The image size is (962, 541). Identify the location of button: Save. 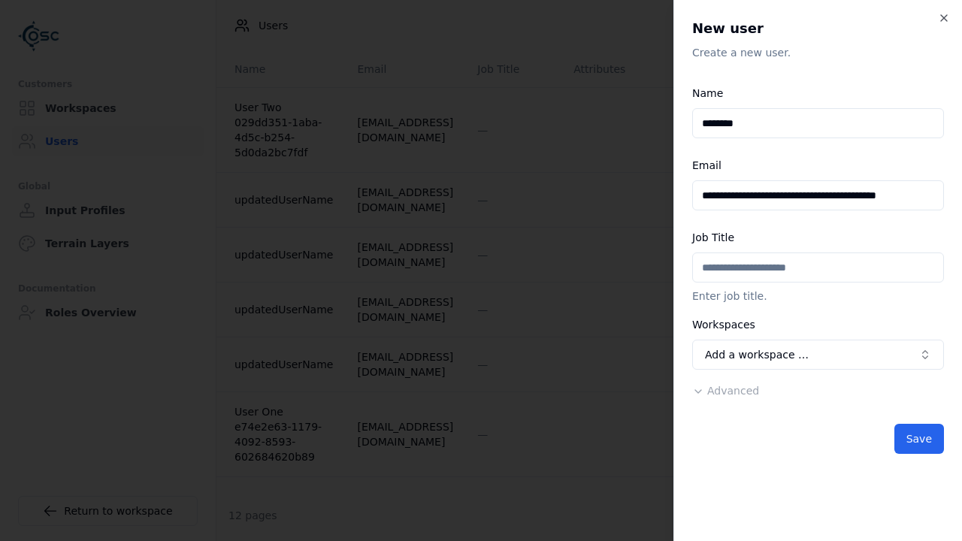
(919, 439).